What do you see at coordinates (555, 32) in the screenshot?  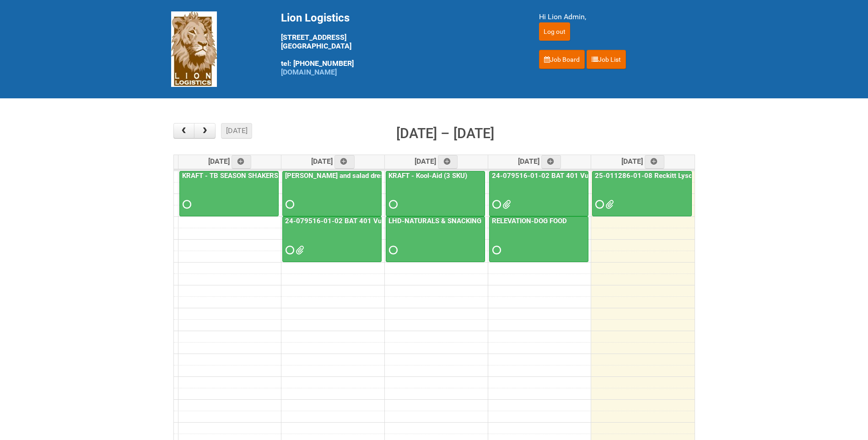 I see `input: Log out` at bounding box center [555, 32].